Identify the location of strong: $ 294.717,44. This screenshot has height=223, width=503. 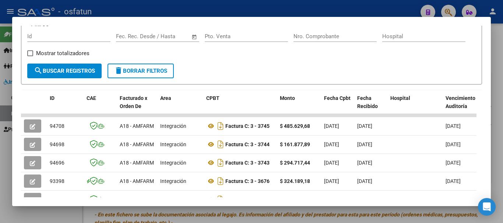
(295, 163).